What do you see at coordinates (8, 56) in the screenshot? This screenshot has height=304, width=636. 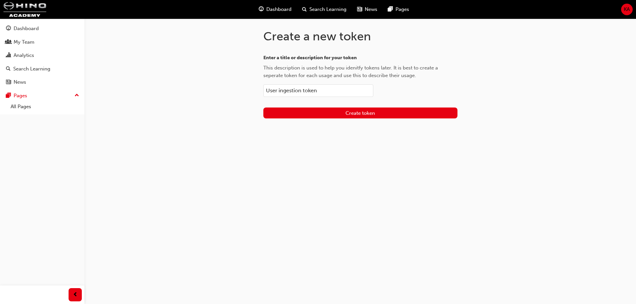 I see `span: chart-icon` at bounding box center [8, 56].